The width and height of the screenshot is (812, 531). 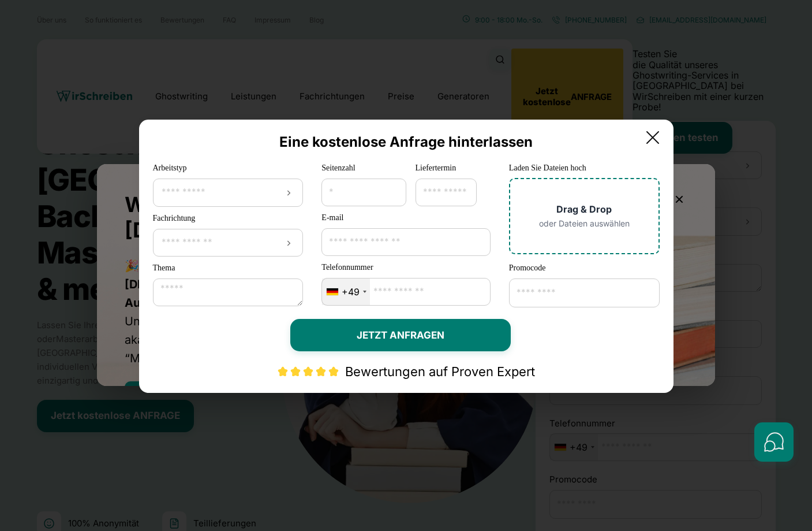 What do you see at coordinates (440, 371) in the screenshot?
I see `a: Bewertungen auf Proven Expert` at bounding box center [440, 371].